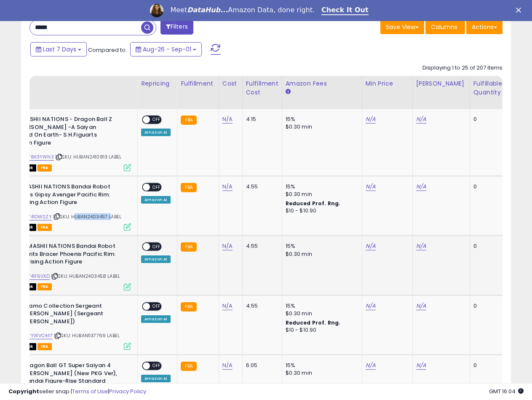 This screenshot has width=532, height=400. What do you see at coordinates (288, 92) in the screenshot?
I see `small: Amazon Fees.` at bounding box center [288, 92].